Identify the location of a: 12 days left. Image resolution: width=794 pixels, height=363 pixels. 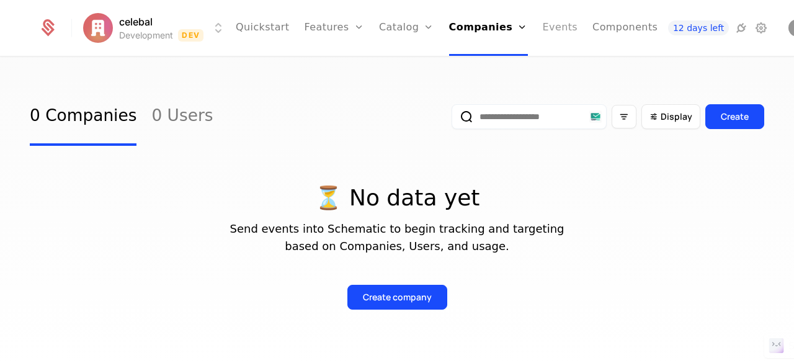
(699, 28).